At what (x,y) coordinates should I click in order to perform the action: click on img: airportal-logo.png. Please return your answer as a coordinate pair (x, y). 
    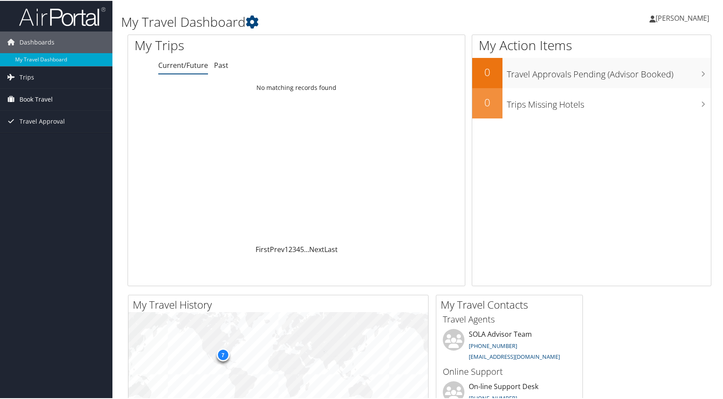
    Looking at the image, I should click on (62, 16).